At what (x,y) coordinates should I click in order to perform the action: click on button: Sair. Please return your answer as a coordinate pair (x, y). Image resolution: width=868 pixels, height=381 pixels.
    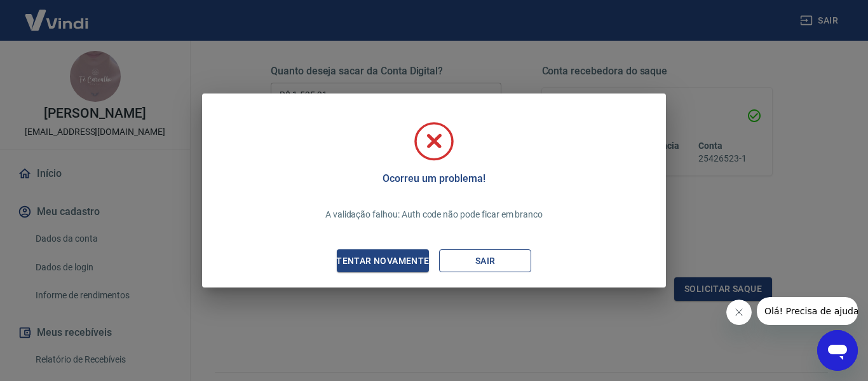
    Looking at the image, I should click on (485, 260).